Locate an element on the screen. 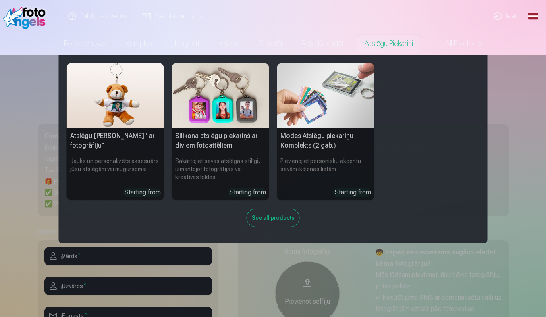 Image resolution: width=546 pixels, height=317 pixels. a: See all products is located at coordinates (273, 217).